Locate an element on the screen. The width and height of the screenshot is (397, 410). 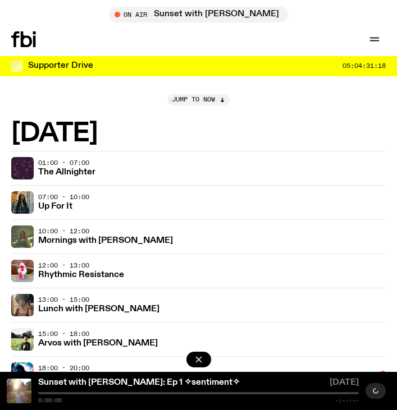
span: 18:00 - 20:00 is located at coordinates (63, 368).